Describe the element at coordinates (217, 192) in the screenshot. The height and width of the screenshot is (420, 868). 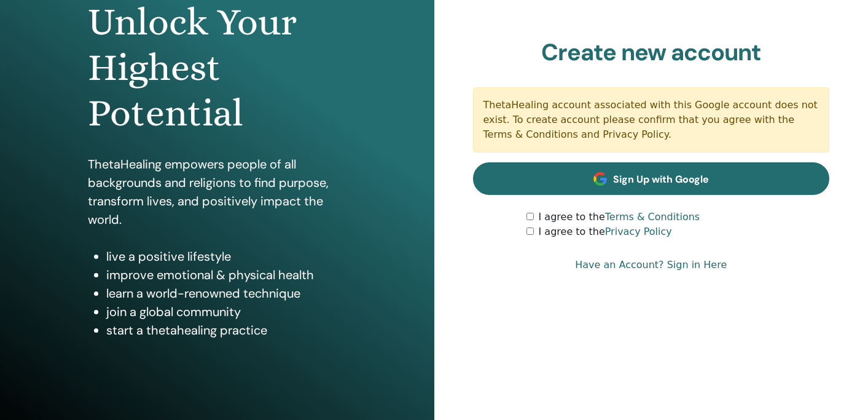
I see `p: ThetaHealing empowers people of all backgrounds and religions to find purpose, transform lives, a...` at that location.